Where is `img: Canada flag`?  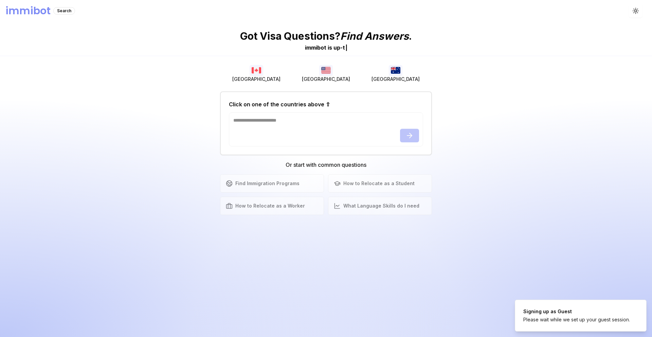
img: Canada flag is located at coordinates (256, 70).